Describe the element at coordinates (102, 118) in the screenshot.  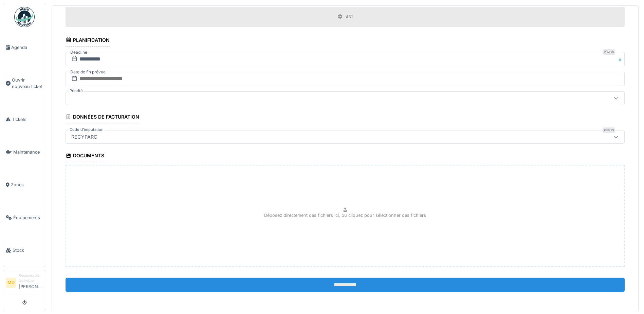
I see `div: Données de facturation` at that location.